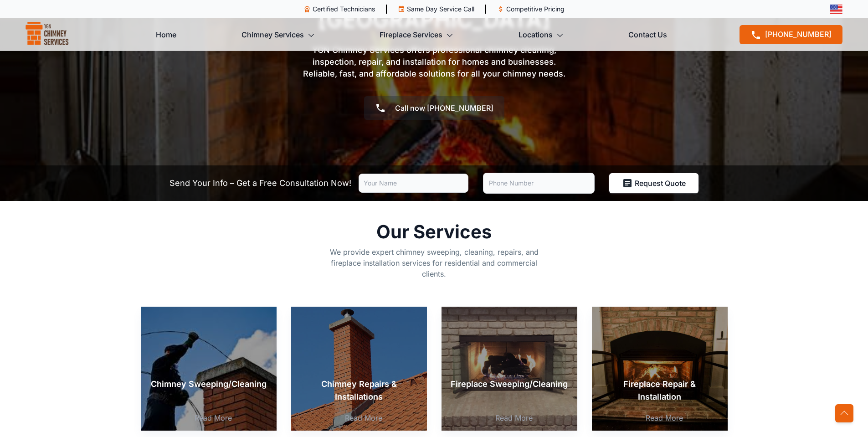 The image size is (868, 437). Describe the element at coordinates (440, 9) in the screenshot. I see `p: Same Day Service Call` at that location.